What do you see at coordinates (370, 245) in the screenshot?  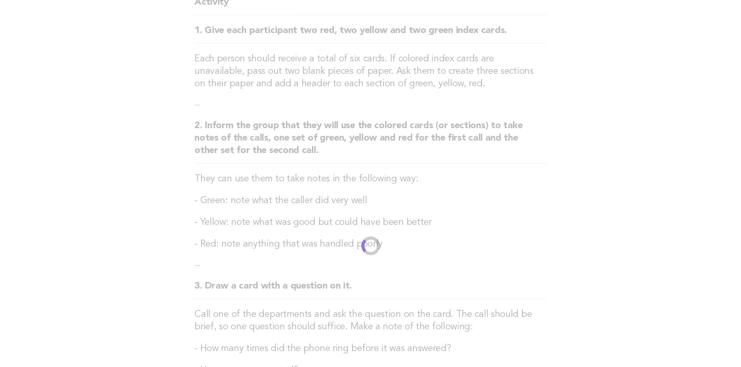 I see `h3: - Red: note anything that was handled poorly` at bounding box center [370, 245].